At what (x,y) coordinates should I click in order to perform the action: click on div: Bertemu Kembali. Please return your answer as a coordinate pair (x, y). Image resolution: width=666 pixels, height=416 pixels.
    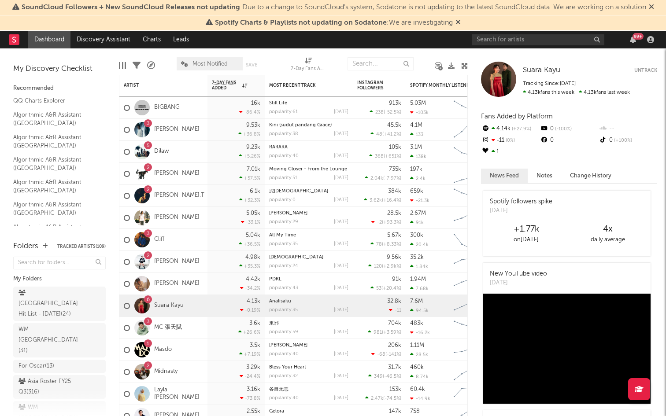
    Looking at the image, I should click on (309, 345).